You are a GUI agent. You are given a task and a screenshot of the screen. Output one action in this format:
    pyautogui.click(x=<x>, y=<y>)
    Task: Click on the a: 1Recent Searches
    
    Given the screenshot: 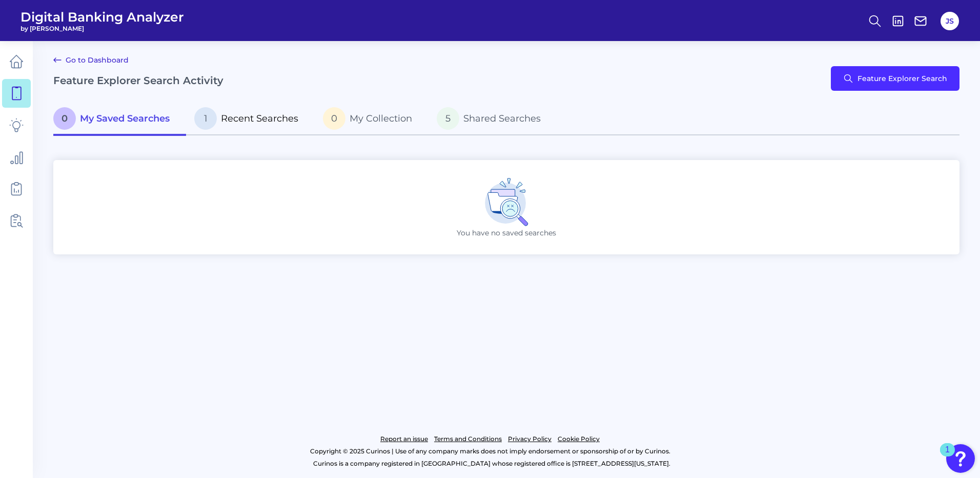 What is the action you would take?
    pyautogui.click(x=250, y=119)
    